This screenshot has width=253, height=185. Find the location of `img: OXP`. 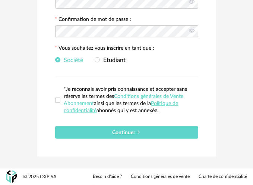

img: OXP is located at coordinates (12, 176).